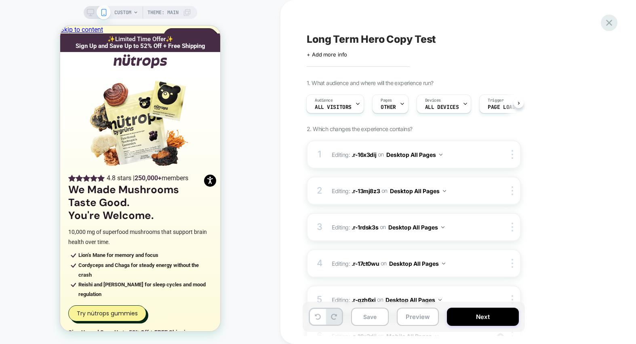  What do you see at coordinates (432, 101) in the screenshot?
I see `span: Devices` at bounding box center [432, 101].